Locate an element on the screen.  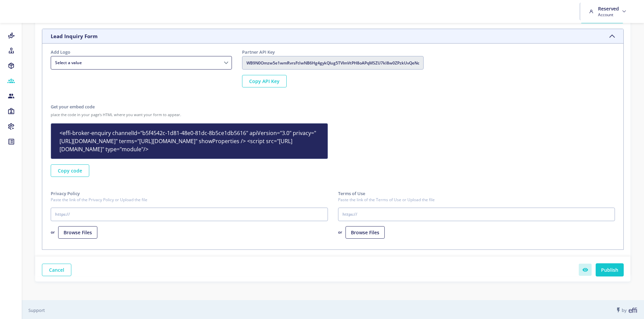
span: Account is located at coordinates (608, 14).